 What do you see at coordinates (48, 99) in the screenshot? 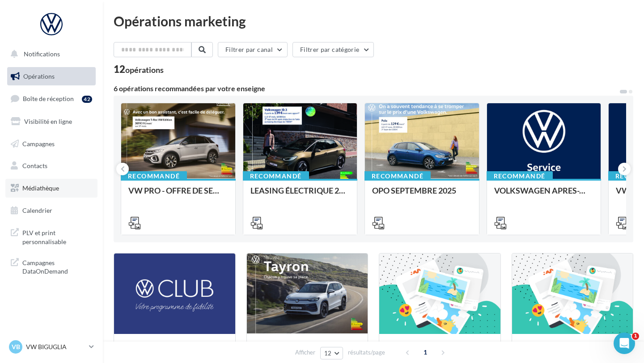
I see `span: Boîte de réception` at bounding box center [48, 99].